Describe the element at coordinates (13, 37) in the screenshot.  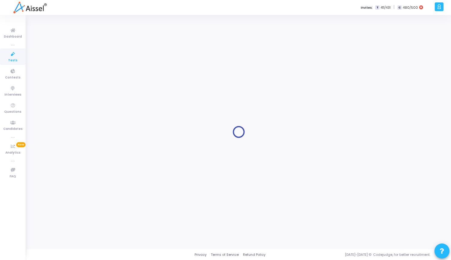
I see `span: Dashboard` at that location.